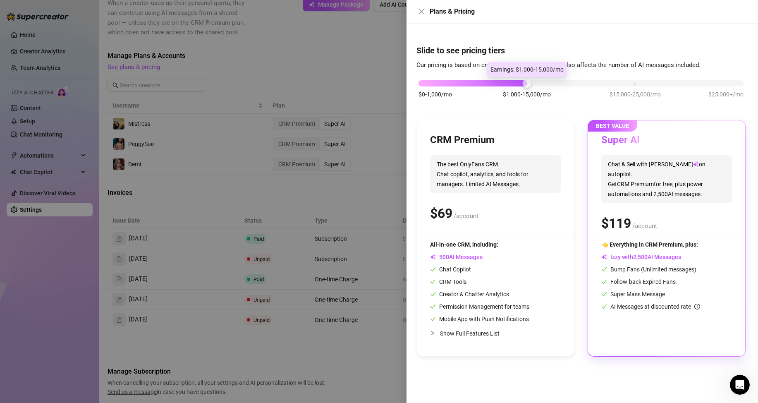  I want to click on span: $15,000-25,000/mo, so click(635, 94).